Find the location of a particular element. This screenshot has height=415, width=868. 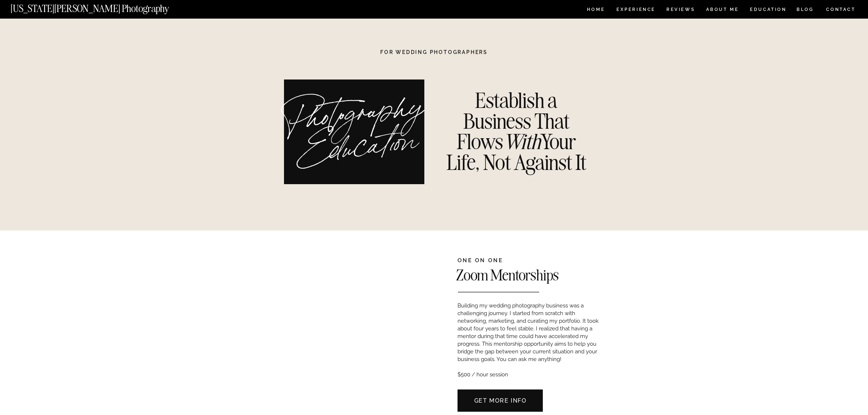

h2: One on one is located at coordinates (528, 261).